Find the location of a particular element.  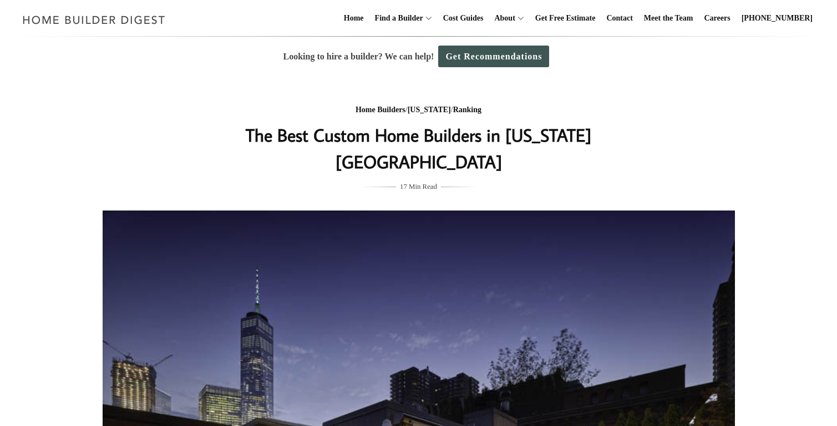

a: About is located at coordinates (502, 18).